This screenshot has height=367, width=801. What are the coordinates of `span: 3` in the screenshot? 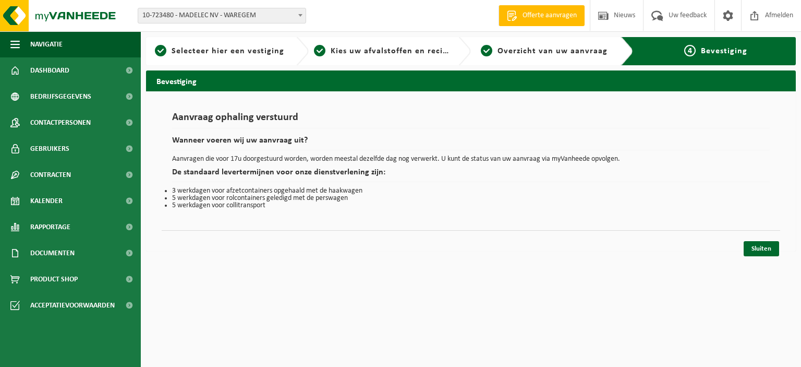 It's located at (486, 51).